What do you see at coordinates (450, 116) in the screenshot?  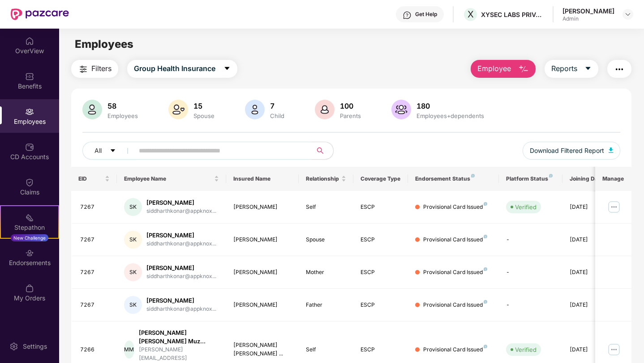 I see `div: Employees+dependents` at bounding box center [450, 116].